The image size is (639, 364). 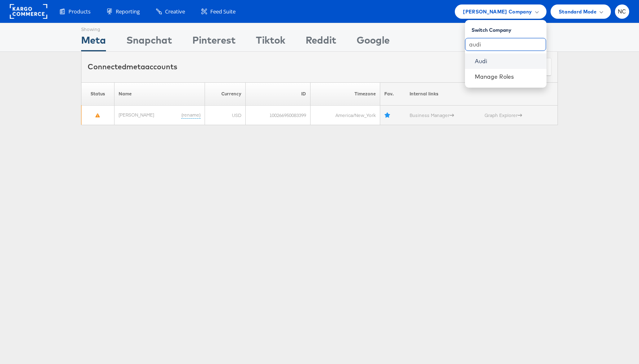 I want to click on td: USD, so click(x=225, y=115).